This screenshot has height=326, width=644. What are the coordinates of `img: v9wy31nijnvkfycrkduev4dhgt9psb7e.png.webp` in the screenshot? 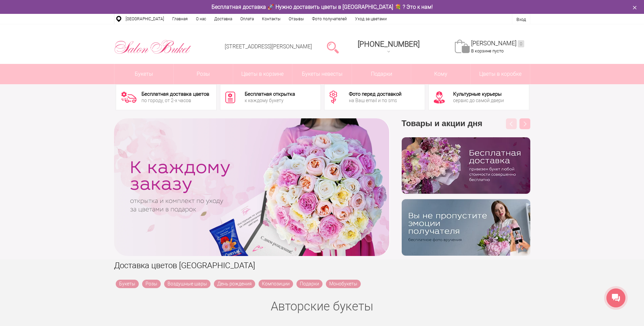 It's located at (466, 227).